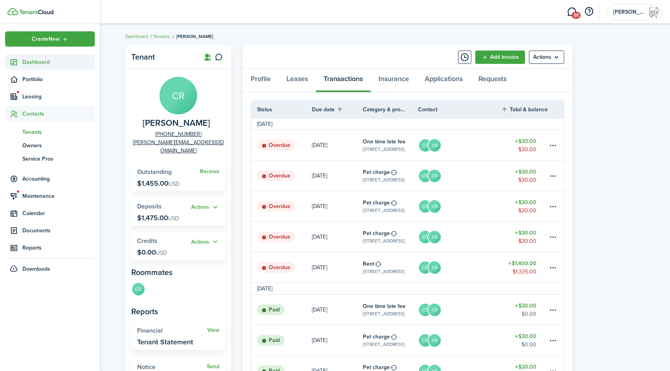 The height and width of the screenshot is (371, 670). I want to click on table-info-title: Rent, so click(368, 264).